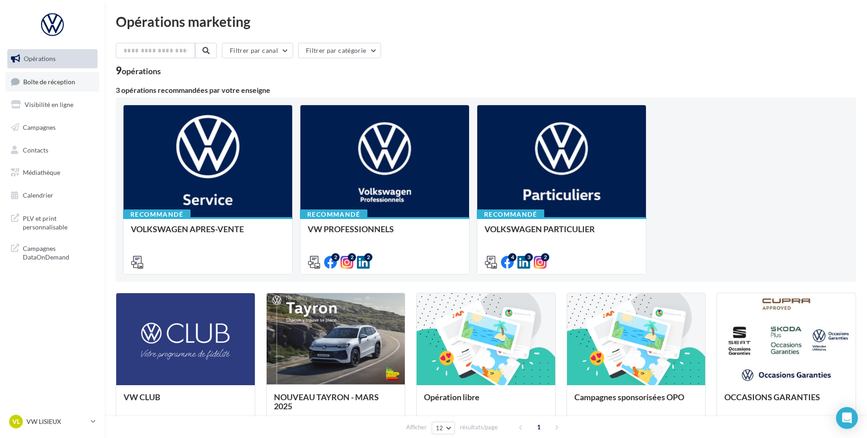  What do you see at coordinates (16, 422) in the screenshot?
I see `span: VL` at bounding box center [16, 422].